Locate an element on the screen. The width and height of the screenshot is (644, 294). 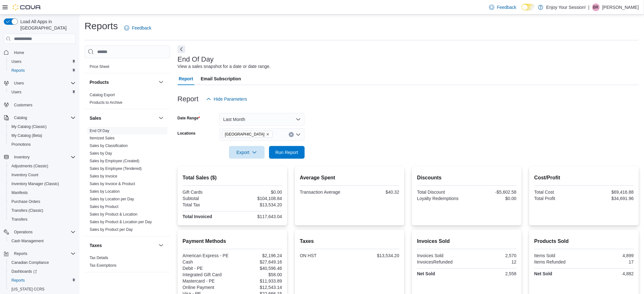
span: Sales by Product & Location is located at coordinates (114, 215).